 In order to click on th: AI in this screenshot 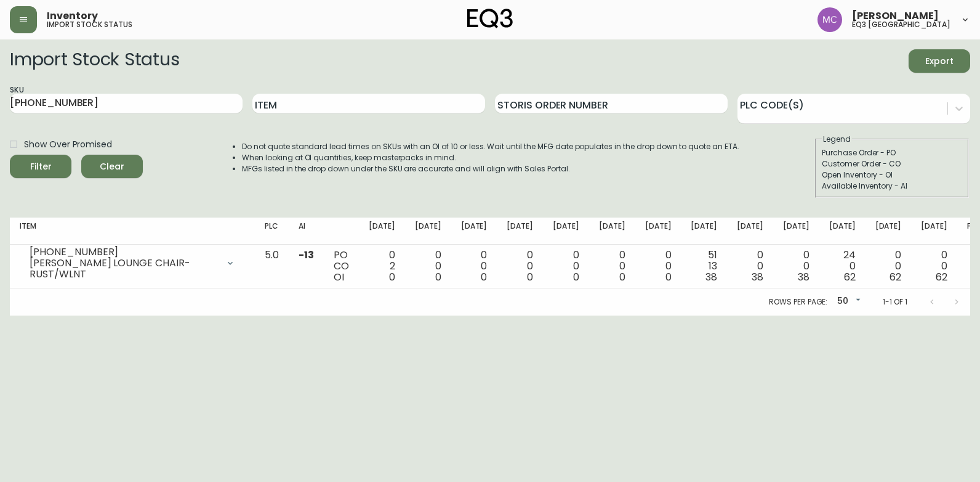, I will do `click(306, 231)`.